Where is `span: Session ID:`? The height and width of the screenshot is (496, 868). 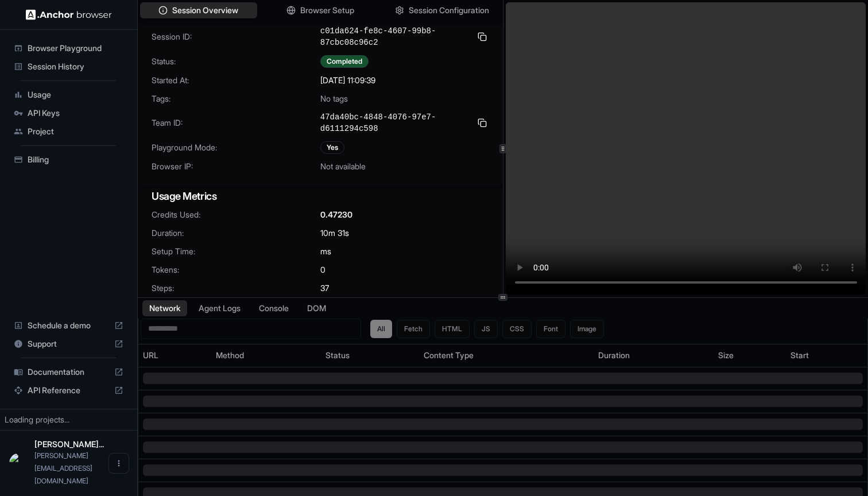
span: Session ID: is located at coordinates (236, 37).